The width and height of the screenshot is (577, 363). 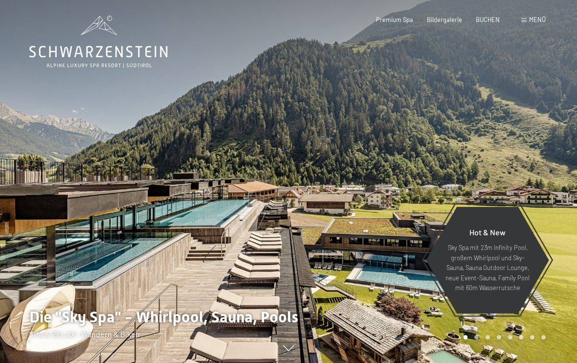 I want to click on div: Carousel Page 4, so click(x=499, y=337).